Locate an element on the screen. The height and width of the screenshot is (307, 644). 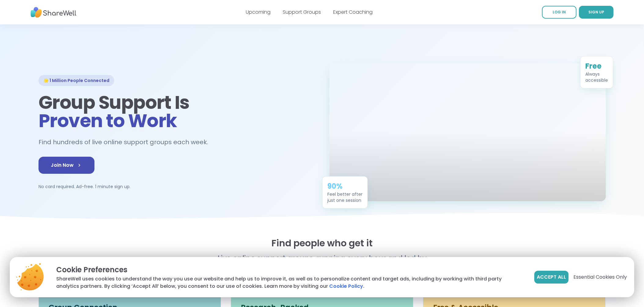
span: Essential Cookies Only is located at coordinates (600, 277).